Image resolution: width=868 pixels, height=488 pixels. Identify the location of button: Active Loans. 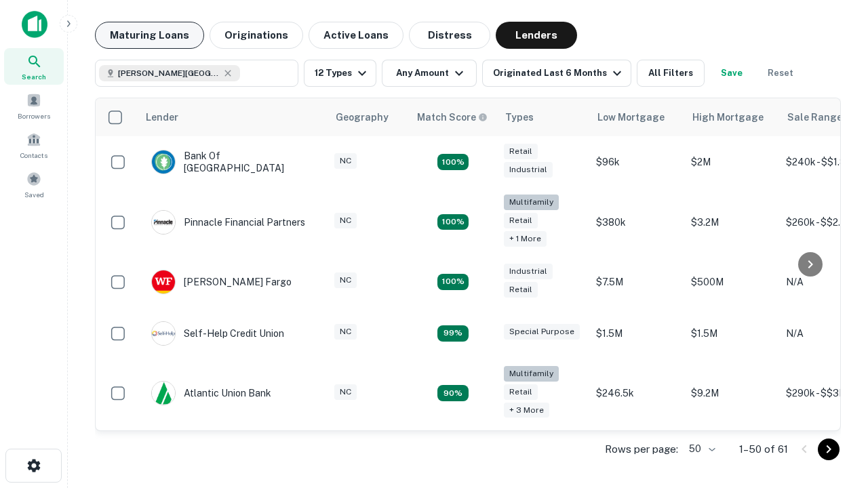
(356, 35).